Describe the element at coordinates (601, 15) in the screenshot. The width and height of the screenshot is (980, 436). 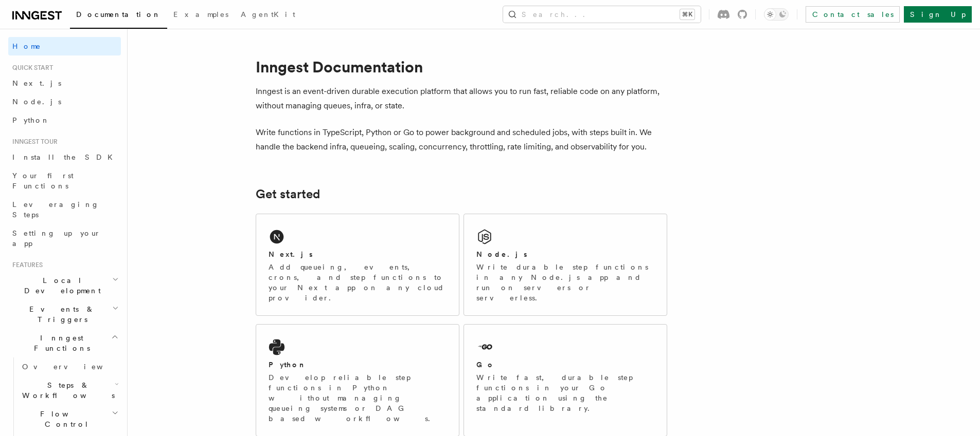
I see `button: Search...⌘K` at that location.